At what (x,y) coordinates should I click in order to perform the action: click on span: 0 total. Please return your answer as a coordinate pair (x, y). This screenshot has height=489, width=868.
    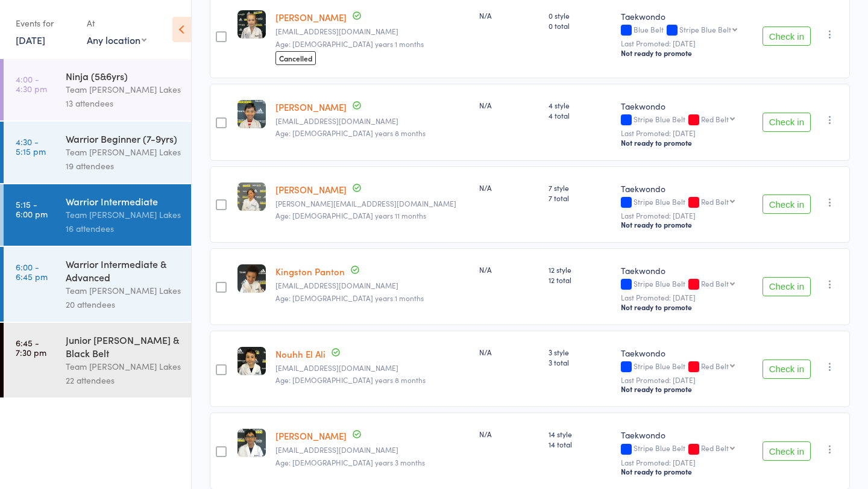
    Looking at the image, I should click on (580, 26).